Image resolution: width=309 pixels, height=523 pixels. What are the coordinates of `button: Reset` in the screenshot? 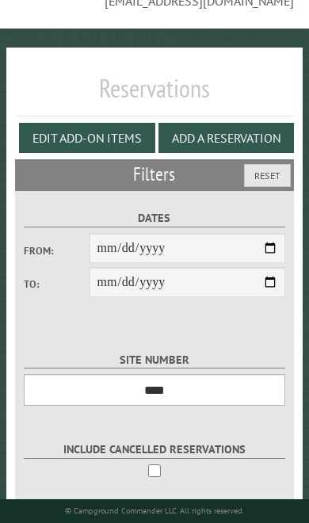 It's located at (267, 175).